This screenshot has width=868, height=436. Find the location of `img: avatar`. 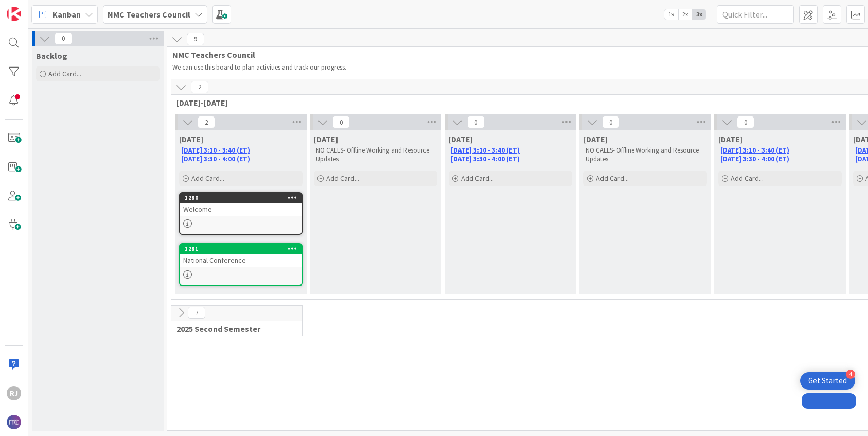

img: avatar is located at coordinates (14, 422).